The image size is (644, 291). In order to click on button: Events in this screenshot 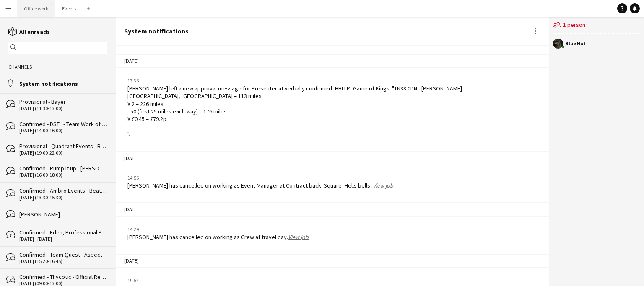, I will do `click(69, 8)`.